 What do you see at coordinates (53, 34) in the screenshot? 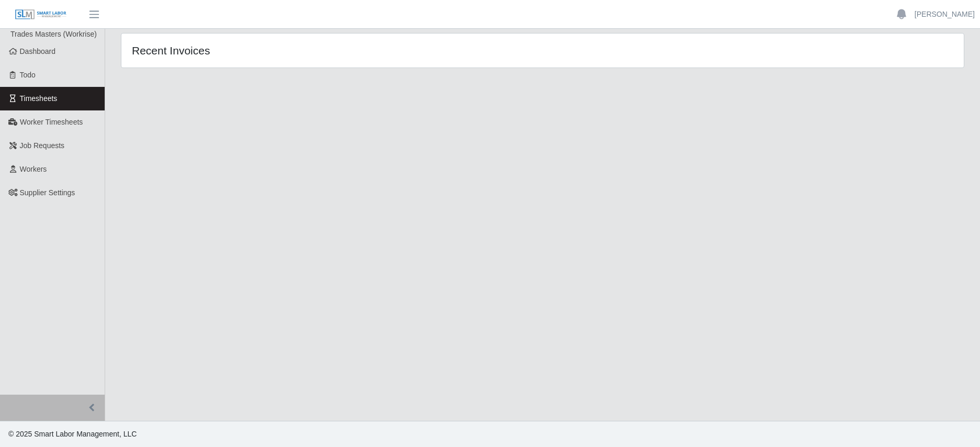
I see `span: Trades Masters (Workrise)` at bounding box center [53, 34].